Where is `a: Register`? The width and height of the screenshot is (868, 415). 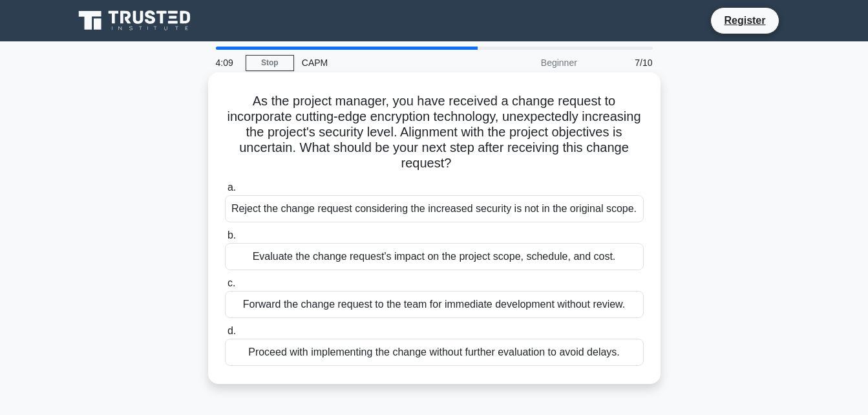 a: Register is located at coordinates (744, 20).